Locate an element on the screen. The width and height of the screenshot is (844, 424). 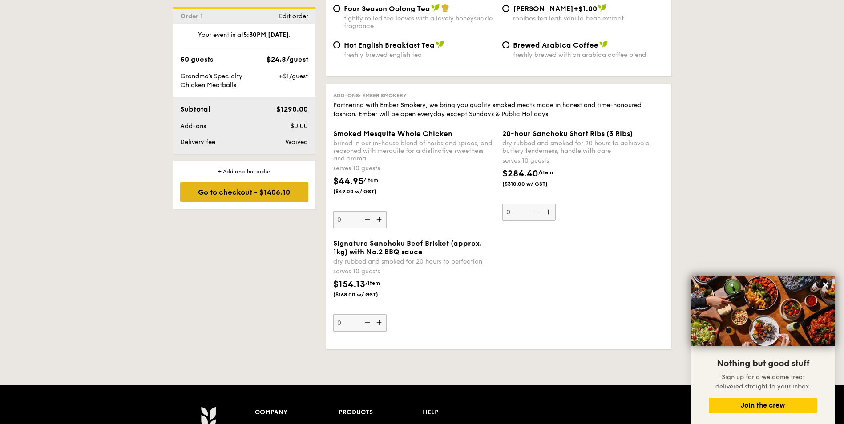
div: 50 guests is located at coordinates (197, 60).